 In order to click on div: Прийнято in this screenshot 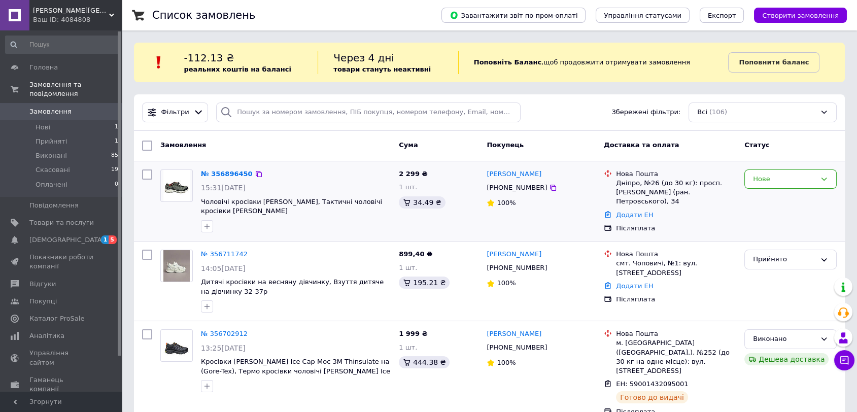, I will do `click(785, 259)`.